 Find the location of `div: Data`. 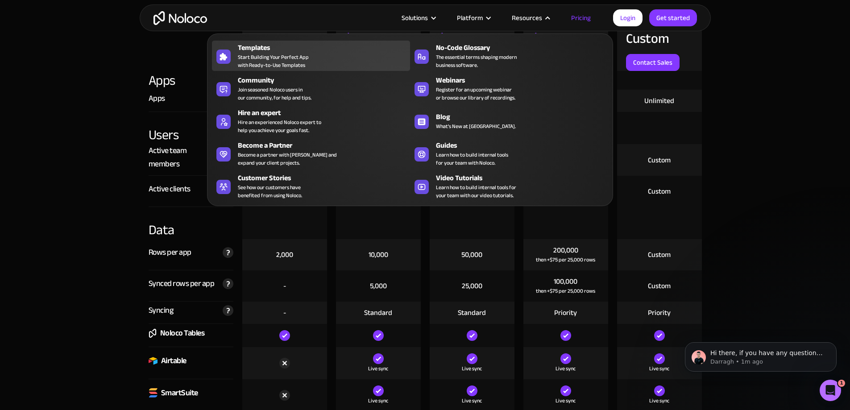

div: Data is located at coordinates (191, 223).